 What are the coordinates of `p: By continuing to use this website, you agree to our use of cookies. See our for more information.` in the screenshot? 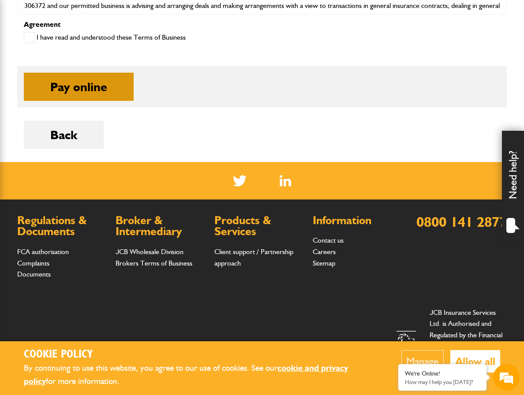 It's located at (199, 375).